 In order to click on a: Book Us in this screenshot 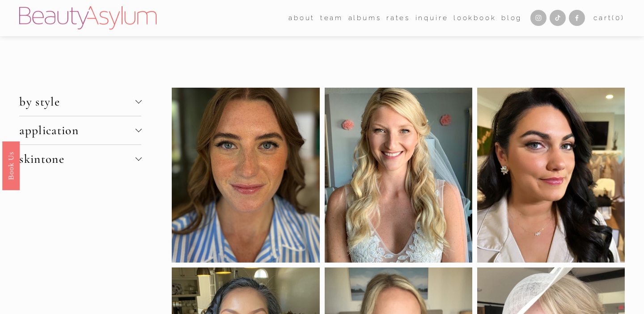, I will do `click(11, 166)`.